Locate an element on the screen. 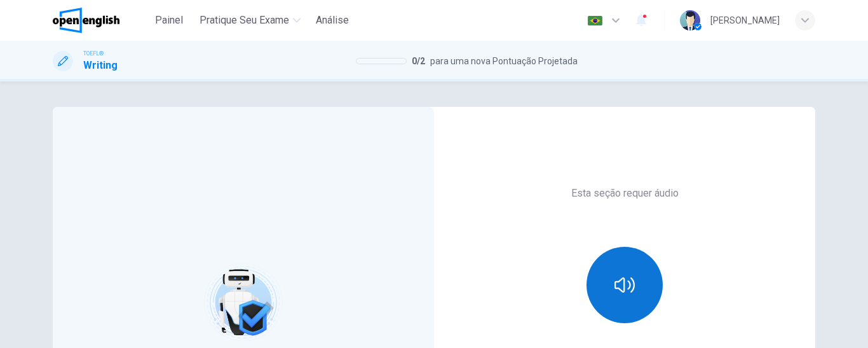  span: TOEFL® is located at coordinates (94, 54).